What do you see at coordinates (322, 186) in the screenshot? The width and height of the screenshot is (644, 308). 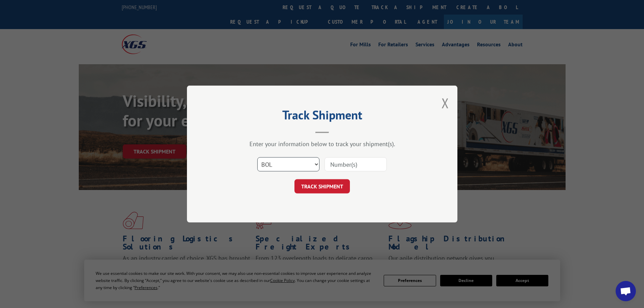 I see `button: TRACK SHIPMENT` at bounding box center [322, 186].